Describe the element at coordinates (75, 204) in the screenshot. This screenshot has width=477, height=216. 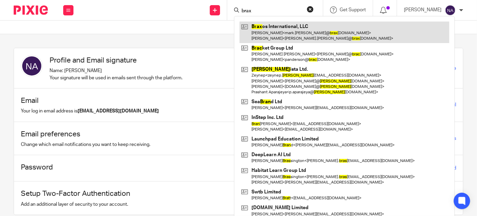
I see `p: Add an additional layer of security to your account.` at that location.